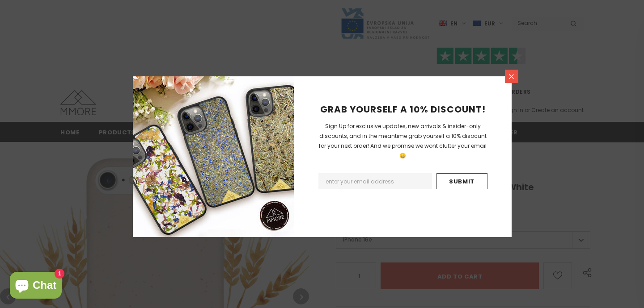  What do you see at coordinates (402, 140) in the screenshot?
I see `span: Sign Up for exclusive updates, new arrivals & insider-only discounts, and in the meantime grab yo...` at bounding box center [402, 140].